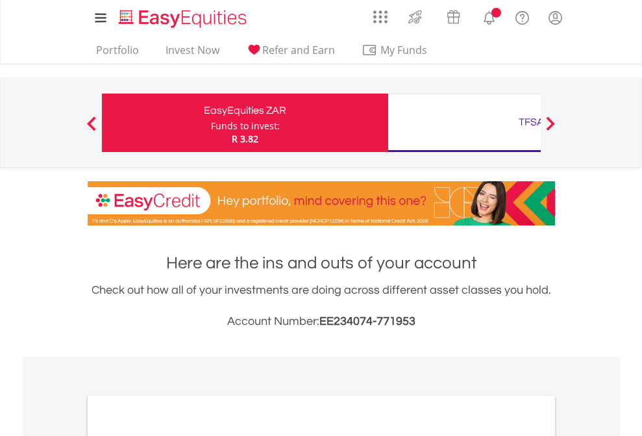  I want to click on a: Invest Now, so click(192, 53).